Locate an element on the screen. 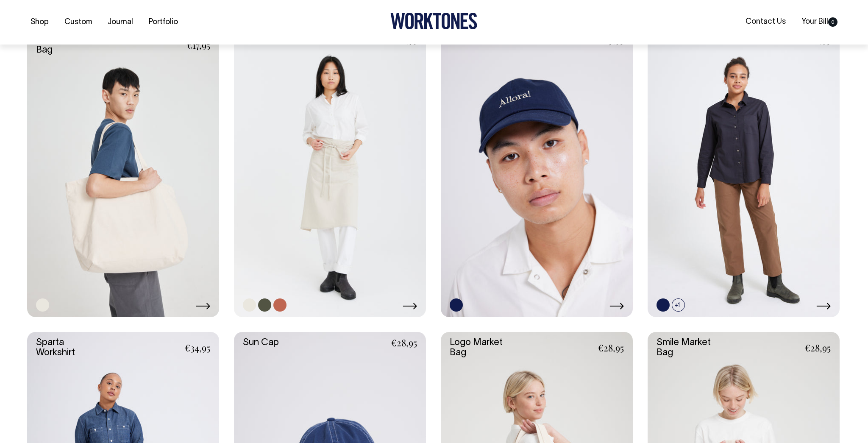  a: Custom is located at coordinates (78, 22).